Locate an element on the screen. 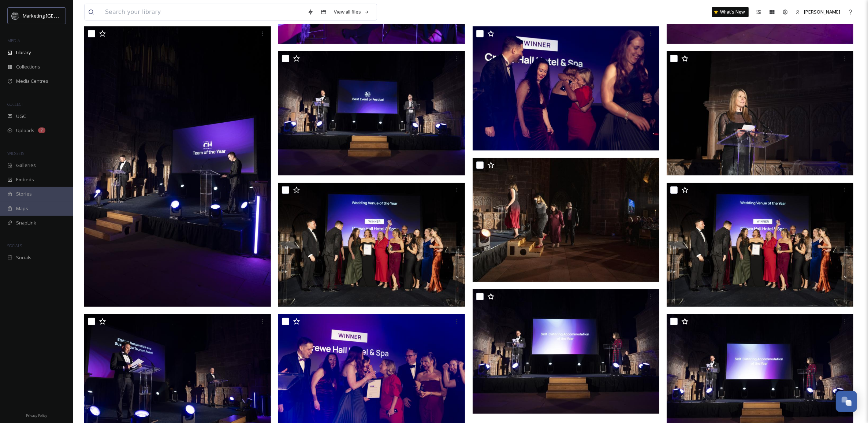  span: WIDGETS is located at coordinates (15, 153).